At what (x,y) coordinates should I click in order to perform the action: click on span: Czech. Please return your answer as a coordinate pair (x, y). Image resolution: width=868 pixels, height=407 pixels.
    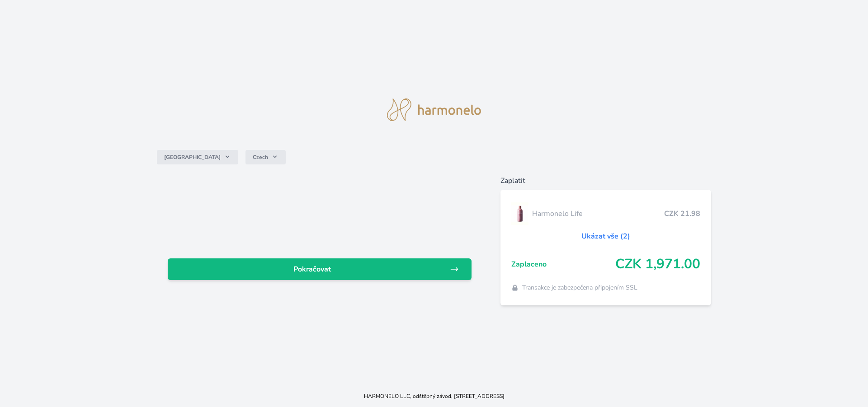
    Looking at the image, I should click on (260, 157).